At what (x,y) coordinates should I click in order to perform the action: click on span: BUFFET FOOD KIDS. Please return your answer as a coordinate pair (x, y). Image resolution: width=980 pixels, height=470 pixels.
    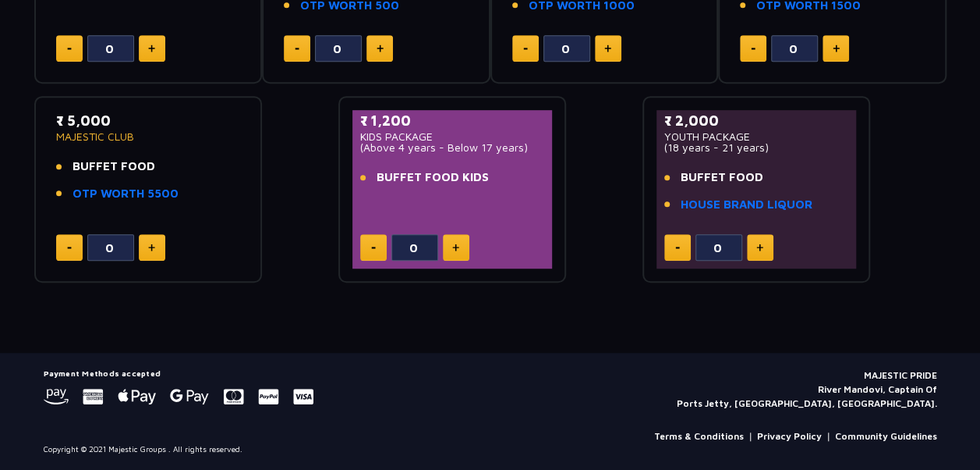
    Looking at the image, I should click on (433, 177).